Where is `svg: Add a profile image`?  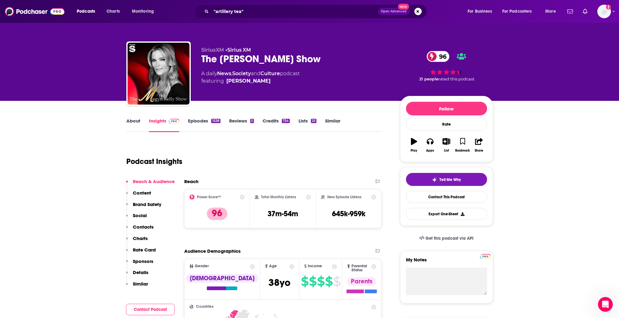
svg: Add a profile image is located at coordinates (608, 7).